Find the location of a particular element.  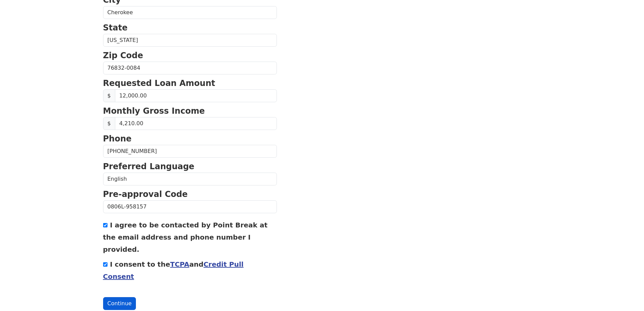

p: Monthly Gross Income is located at coordinates (190, 111).